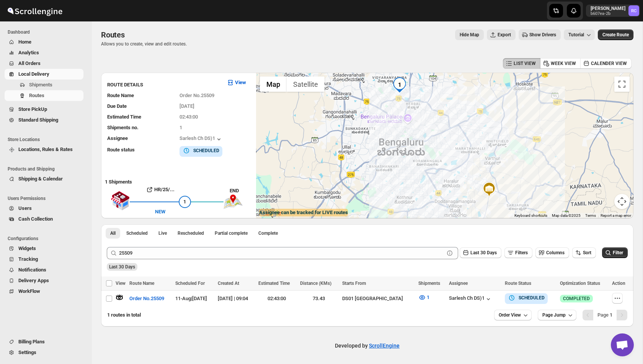 This screenshot has width=643, height=364. What do you see at coordinates (47, 32) in the screenshot?
I see `span: Dashboard` at bounding box center [47, 32].